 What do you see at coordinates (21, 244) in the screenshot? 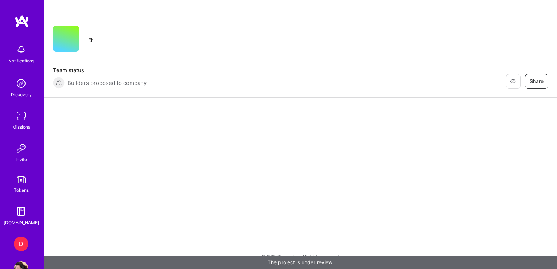
I see `div: D` at bounding box center [21, 244].